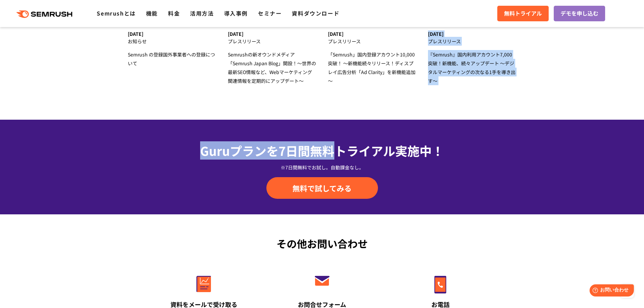 The height and width of the screenshot is (308, 644). I want to click on div: その他お問い合わせ, so click(322, 243).